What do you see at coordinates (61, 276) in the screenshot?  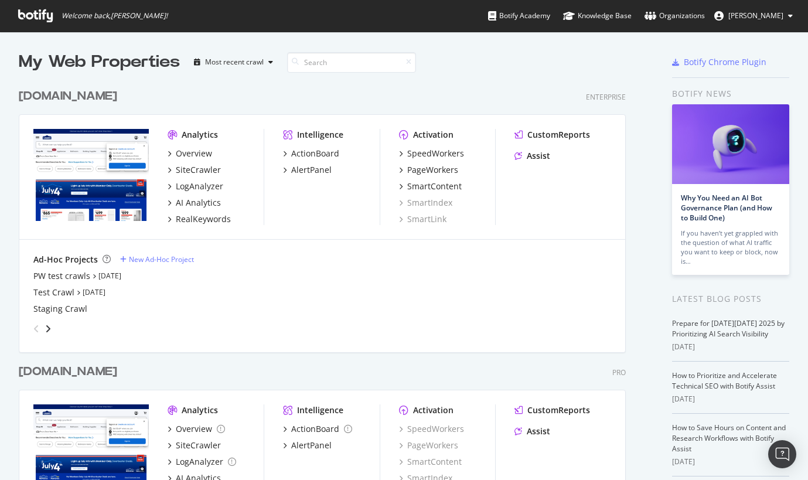 I see `a: PW test crawls` at bounding box center [61, 276].